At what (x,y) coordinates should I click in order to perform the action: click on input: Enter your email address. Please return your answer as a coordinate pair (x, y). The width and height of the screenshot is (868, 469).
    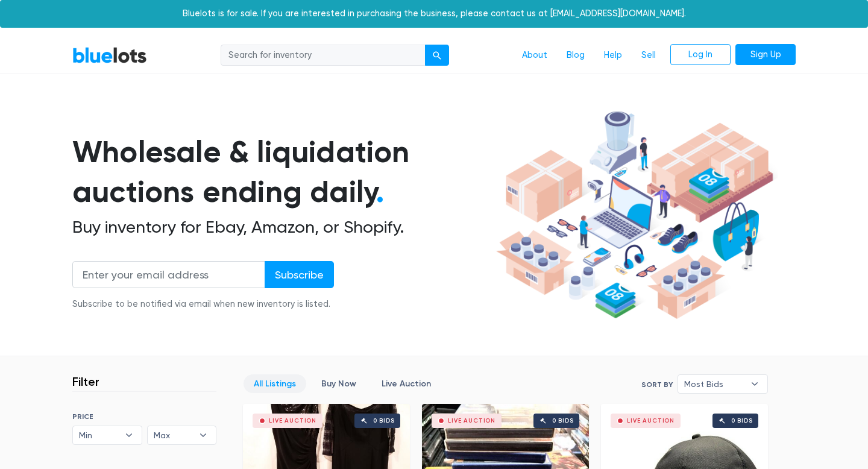
    Looking at the image, I should click on (168, 274).